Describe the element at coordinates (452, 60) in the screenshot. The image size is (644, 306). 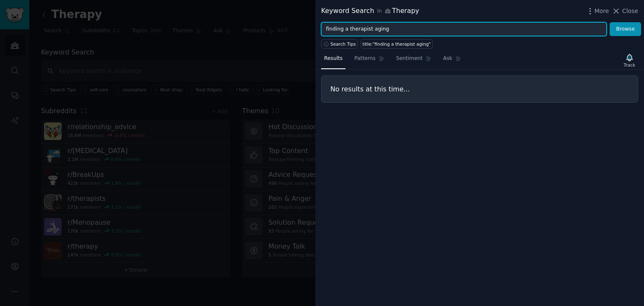
I see `a: Ask` at that location.